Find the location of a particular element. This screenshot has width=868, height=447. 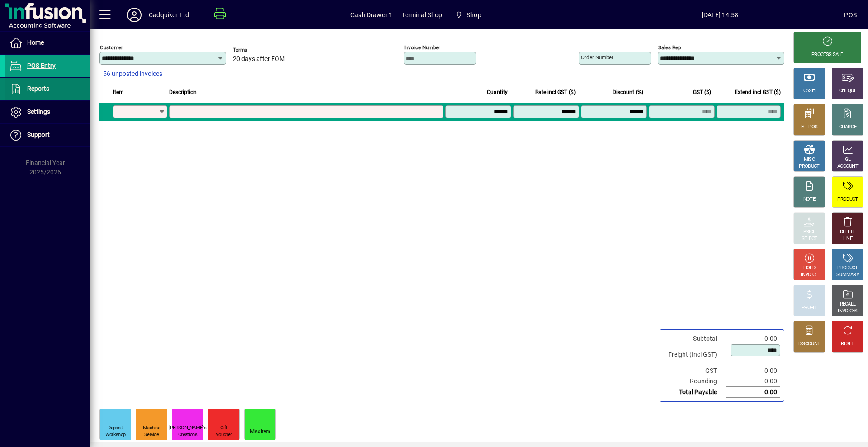

span: Item is located at coordinates (118, 92).